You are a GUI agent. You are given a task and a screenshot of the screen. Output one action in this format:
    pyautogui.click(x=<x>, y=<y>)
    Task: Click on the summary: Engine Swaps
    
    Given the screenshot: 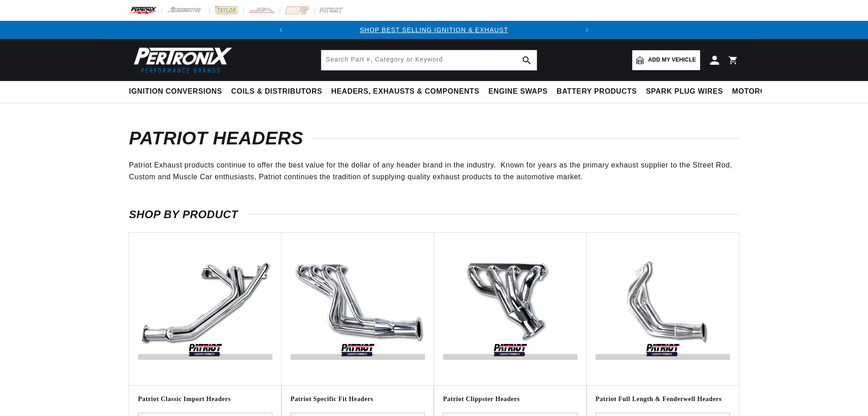 What is the action you would take?
    pyautogui.click(x=518, y=92)
    